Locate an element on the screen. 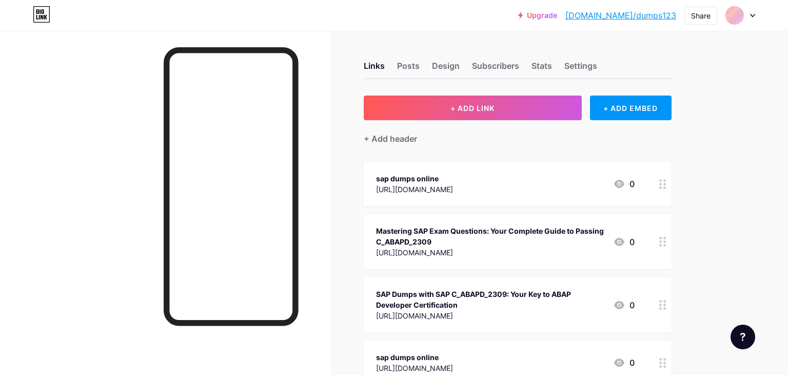 The image size is (788, 375). div: Settings is located at coordinates (581, 69).